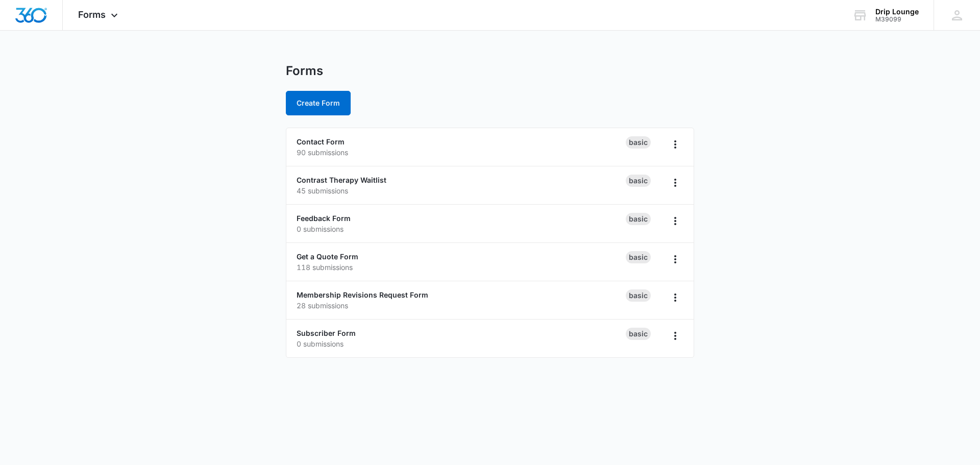 This screenshot has height=465, width=980. What do you see at coordinates (362, 295) in the screenshot?
I see `a: Membership Revisions Request Form` at bounding box center [362, 295].